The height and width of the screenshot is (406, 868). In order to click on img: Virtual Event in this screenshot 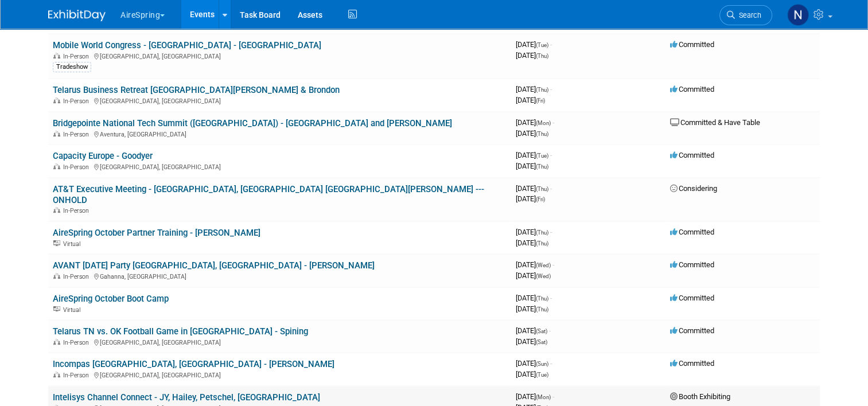, I will do `click(57, 243)`.